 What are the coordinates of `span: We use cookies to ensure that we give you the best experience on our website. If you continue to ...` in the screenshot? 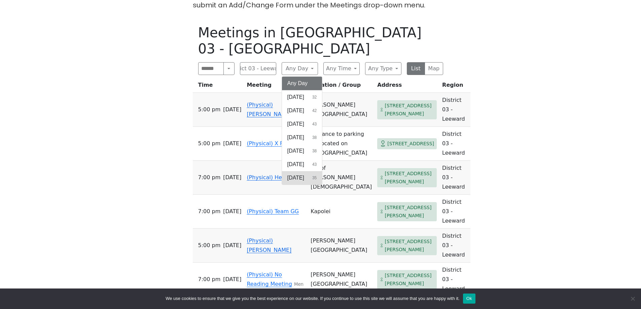 It's located at (312, 299).